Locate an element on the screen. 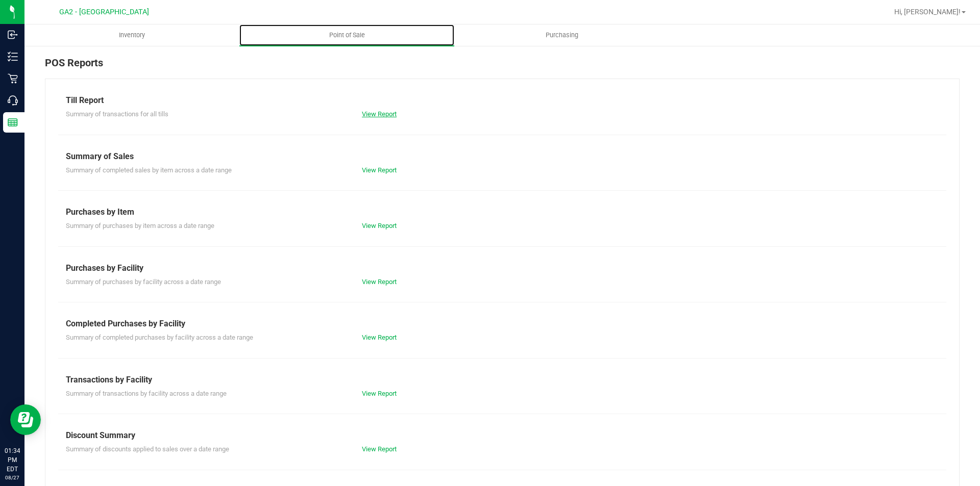  div: Purchases by Facility is located at coordinates (502, 268).